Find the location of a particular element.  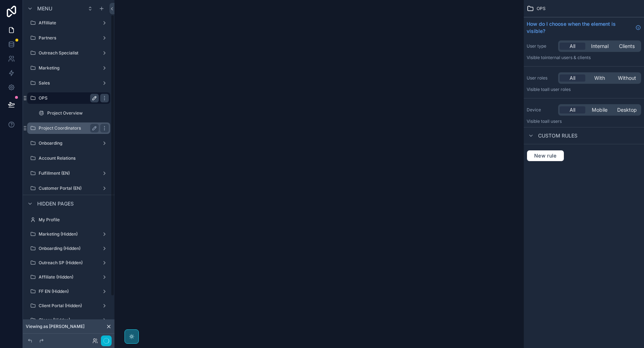

label: My Profile is located at coordinates (73, 220).